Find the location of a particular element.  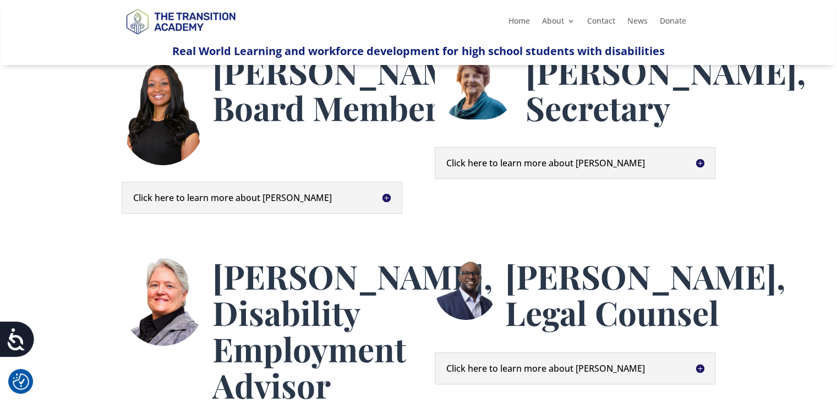

a: Donate is located at coordinates (672, 23).